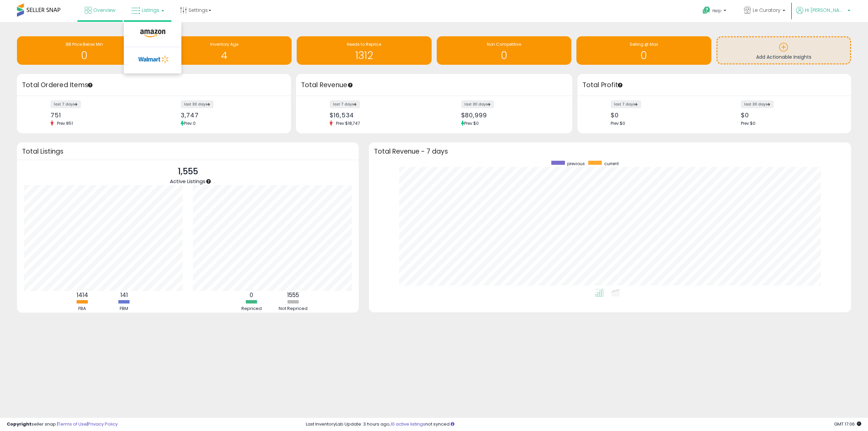 The image size is (868, 431). What do you see at coordinates (187, 171) in the screenshot?
I see `p: 1,555` at bounding box center [187, 171].